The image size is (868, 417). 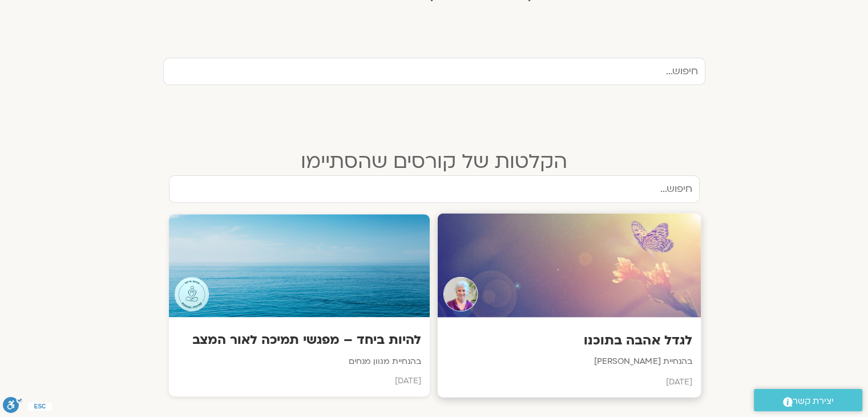 I want to click on h2: הקלטות של קורסים שהסתיימו, so click(x=434, y=162).